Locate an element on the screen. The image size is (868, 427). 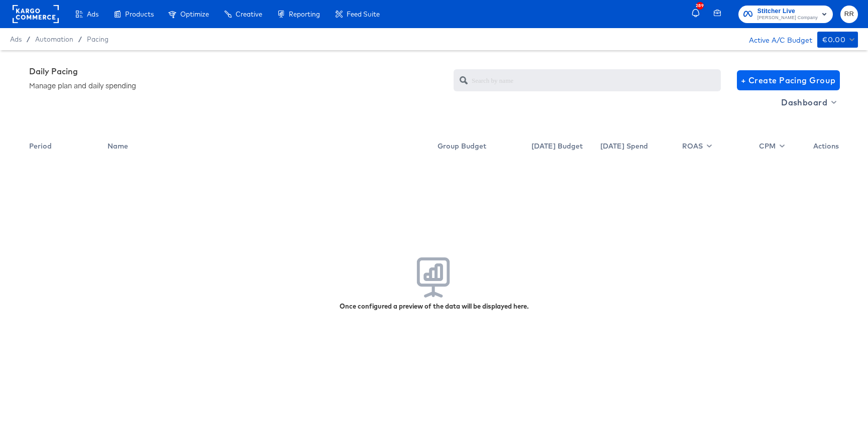
div: Group Budget is located at coordinates (443, 148).